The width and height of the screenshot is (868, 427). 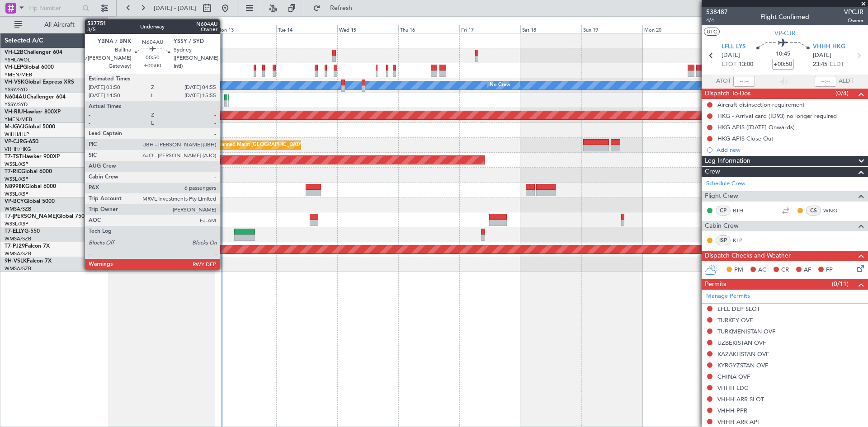 I want to click on div: Sat 18, so click(x=550, y=29).